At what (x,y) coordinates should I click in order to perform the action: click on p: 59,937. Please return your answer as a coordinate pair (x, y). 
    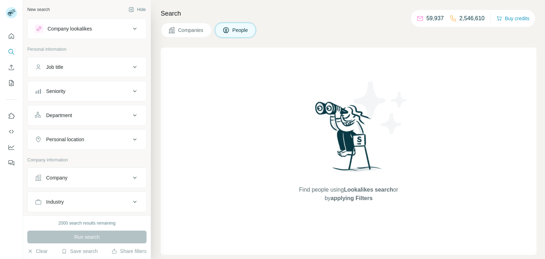
    Looking at the image, I should click on (435, 18).